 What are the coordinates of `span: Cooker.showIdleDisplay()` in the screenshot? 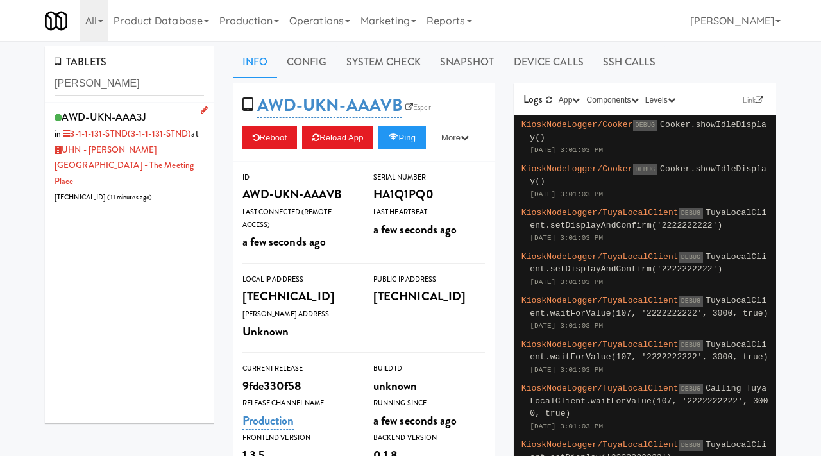 It's located at (648, 131).